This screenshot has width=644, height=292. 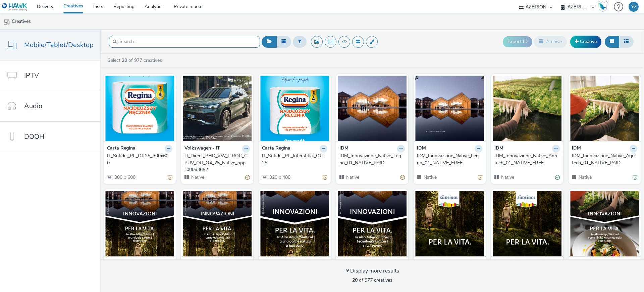 What do you see at coordinates (33, 106) in the screenshot?
I see `span: Audio` at bounding box center [33, 106].